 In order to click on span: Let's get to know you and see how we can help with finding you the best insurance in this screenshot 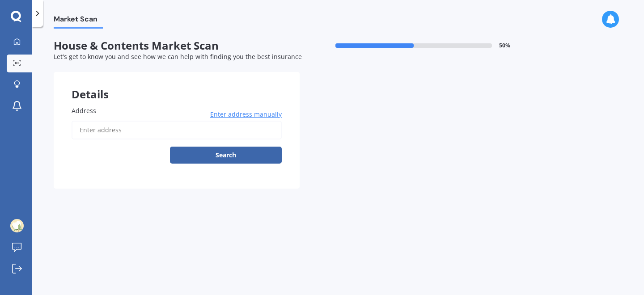, I will do `click(178, 56)`.